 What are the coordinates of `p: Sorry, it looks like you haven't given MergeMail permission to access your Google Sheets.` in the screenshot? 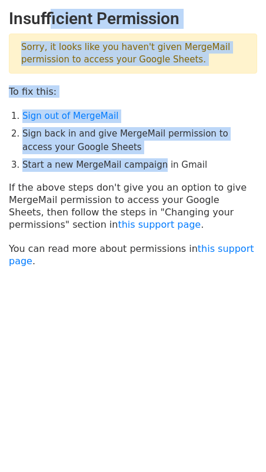 It's located at (133, 54).